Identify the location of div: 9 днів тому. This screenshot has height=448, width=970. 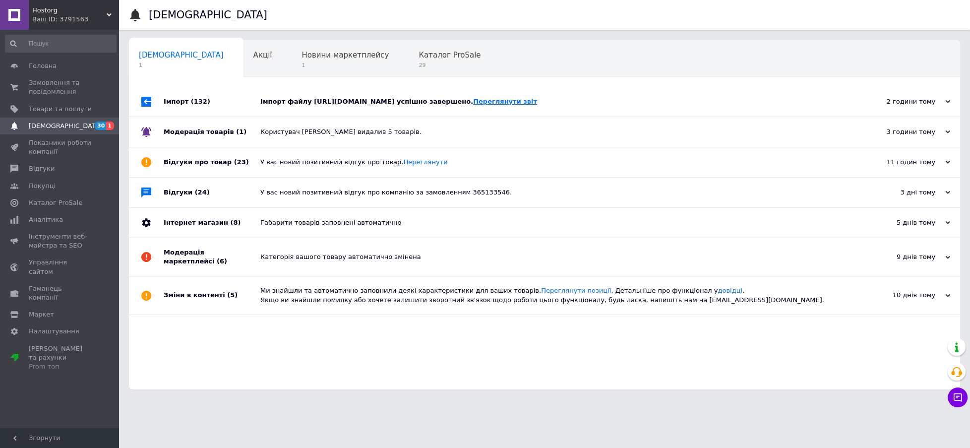
(901, 257).